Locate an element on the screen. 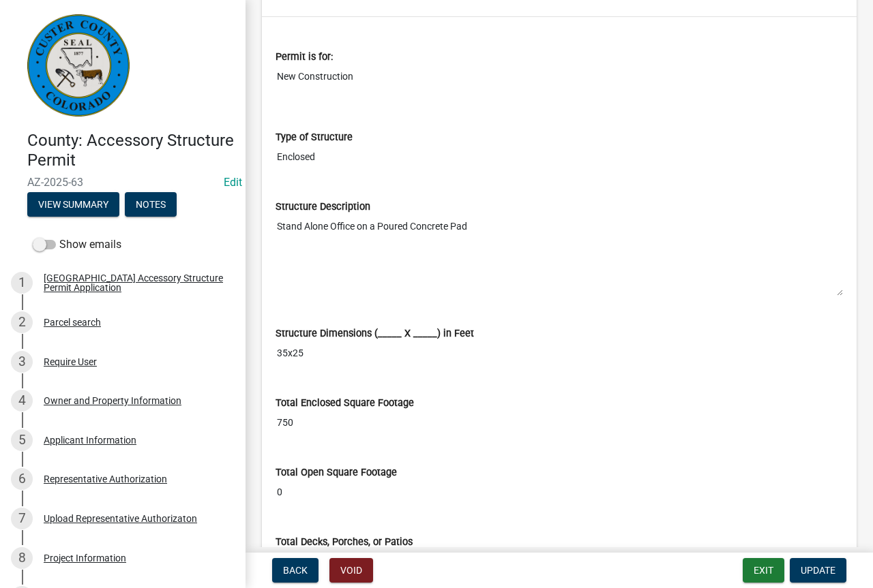 Image resolution: width=873 pixels, height=588 pixels. div: 1 is located at coordinates (22, 283).